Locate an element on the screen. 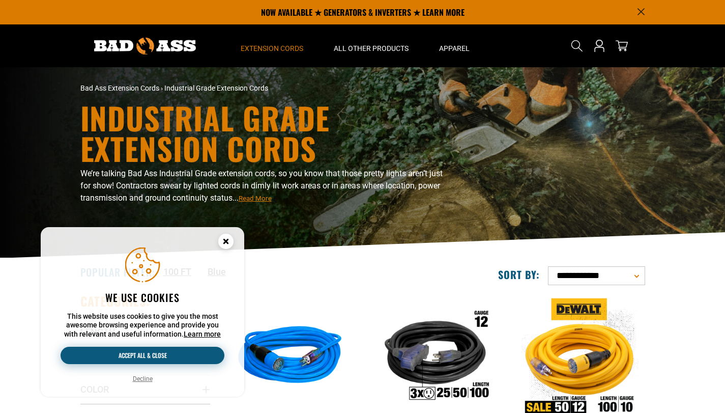 This screenshot has width=725, height=413. button: Accept all & close is located at coordinates (142, 355).